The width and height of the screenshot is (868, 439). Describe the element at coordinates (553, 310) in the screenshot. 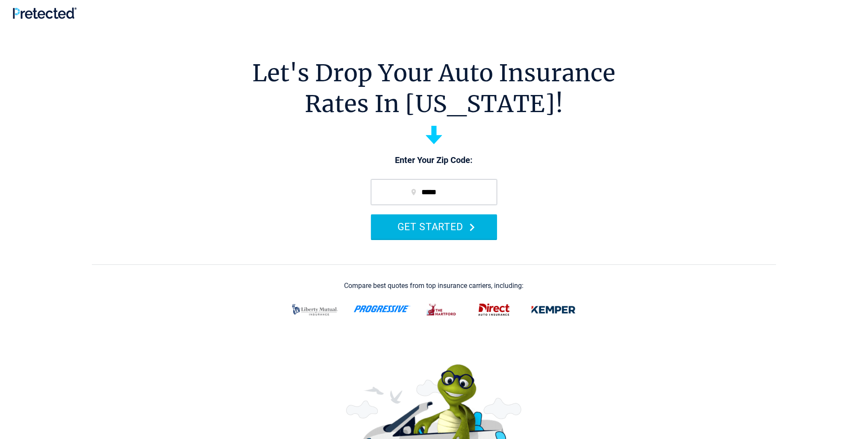

I see `img: kemper` at that location.